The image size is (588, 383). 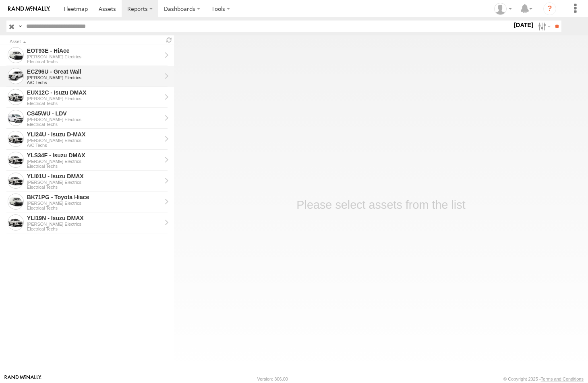 I want to click on div: EUX12C - Isuzu DMAX - View Asset History, so click(x=94, y=93).